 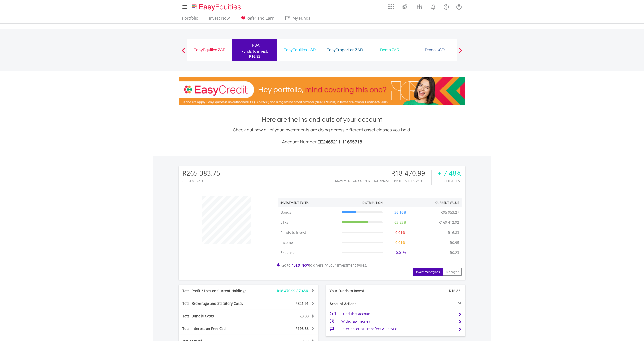 I want to click on div: Profit & Loss Value, so click(x=411, y=181).